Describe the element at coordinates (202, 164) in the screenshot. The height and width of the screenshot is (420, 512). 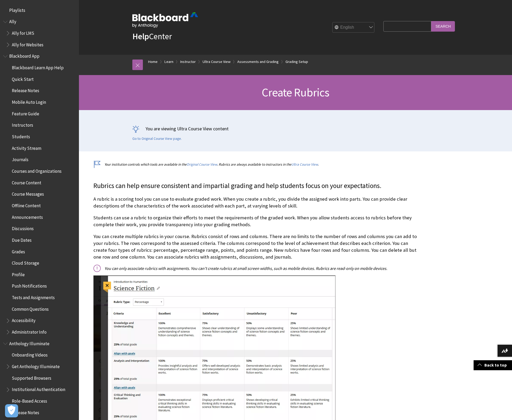
I see `a: Original Course View` at that location.